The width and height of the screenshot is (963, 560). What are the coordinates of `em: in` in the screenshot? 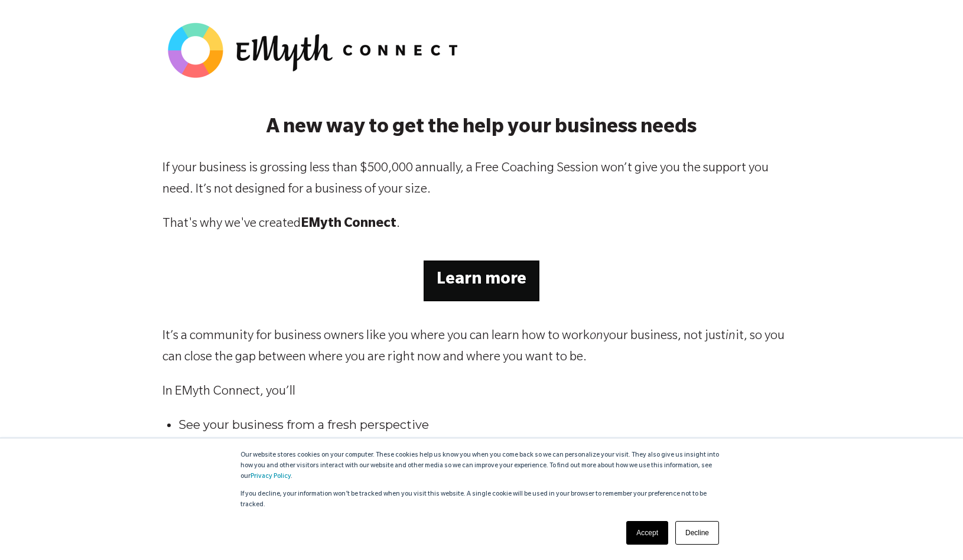 It's located at (730, 337).